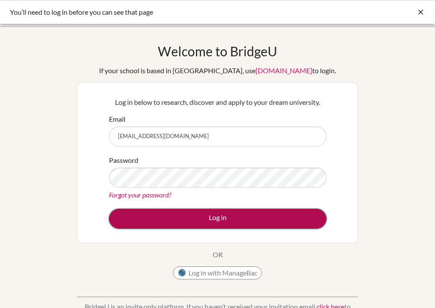  What do you see at coordinates (140, 194) in the screenshot?
I see `a: Forgot your password?` at bounding box center [140, 194].